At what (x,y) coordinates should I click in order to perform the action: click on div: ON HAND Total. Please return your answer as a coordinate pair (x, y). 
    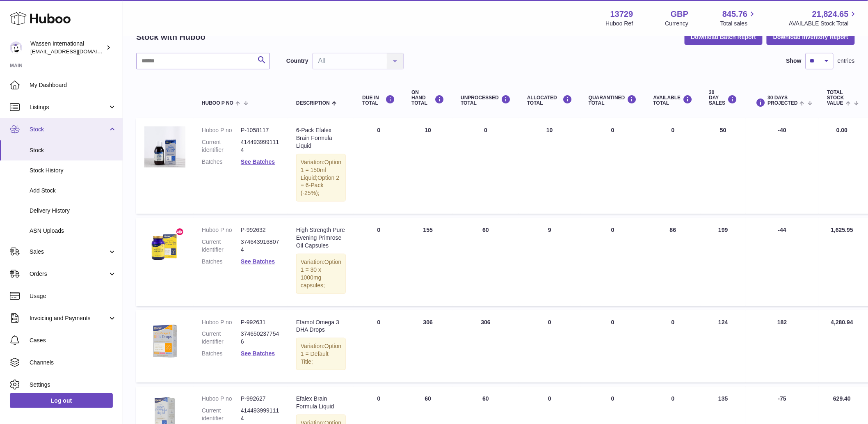
    Looking at the image, I should click on (428, 98).